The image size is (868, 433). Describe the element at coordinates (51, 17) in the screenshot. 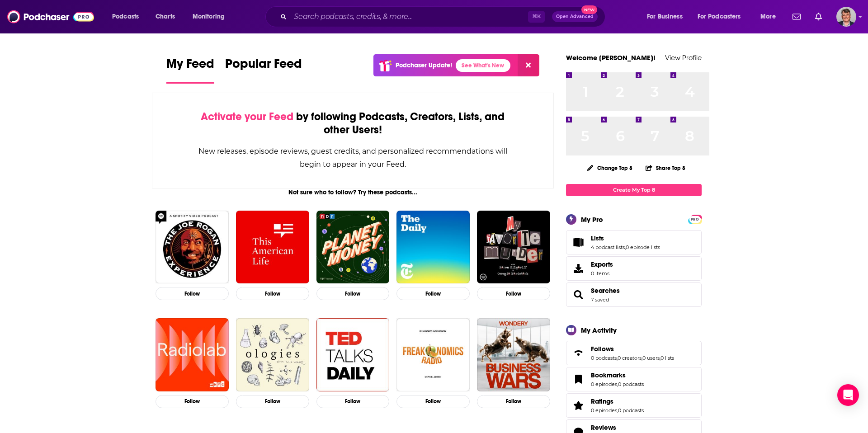

I see `a: Podchaser - Follow, Share and Rate Podcasts` at that location.